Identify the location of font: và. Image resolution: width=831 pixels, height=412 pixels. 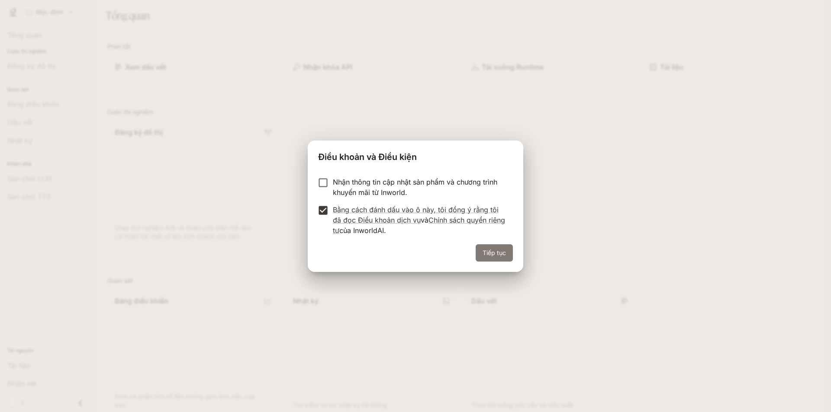
(425, 220).